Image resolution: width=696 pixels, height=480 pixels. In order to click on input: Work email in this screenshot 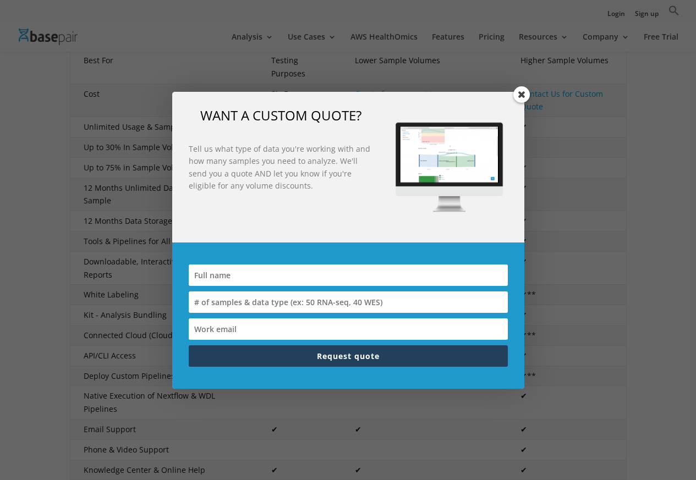, I will do `click(348, 329)`.